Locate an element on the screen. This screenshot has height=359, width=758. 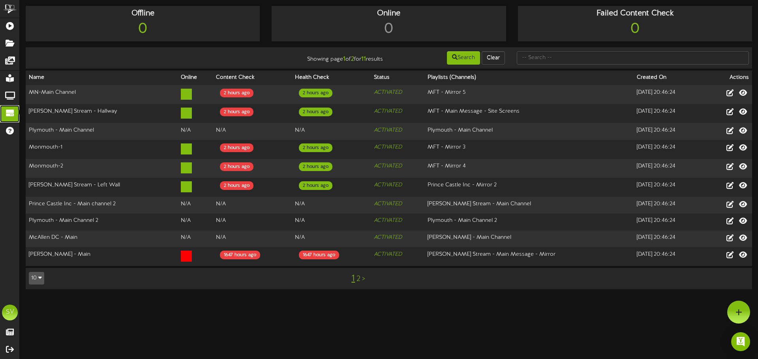
td: MFT - Mirror 4 is located at coordinates (529, 168).